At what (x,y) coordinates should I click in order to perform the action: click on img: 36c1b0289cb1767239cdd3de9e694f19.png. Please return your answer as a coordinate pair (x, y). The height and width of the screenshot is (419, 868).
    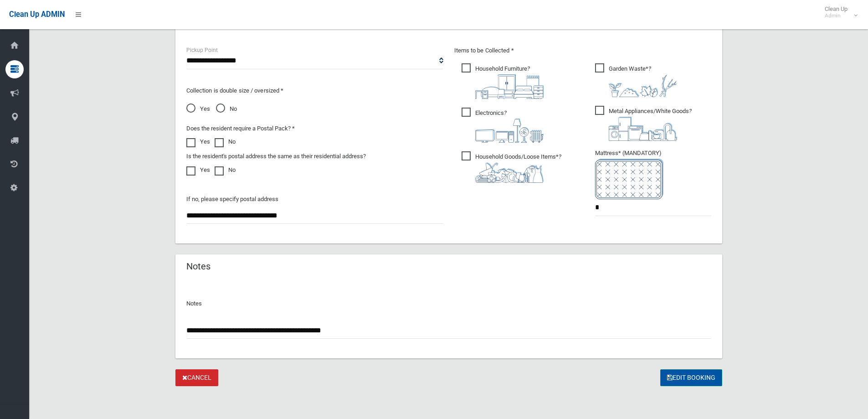
    Looking at the image, I should click on (643, 128).